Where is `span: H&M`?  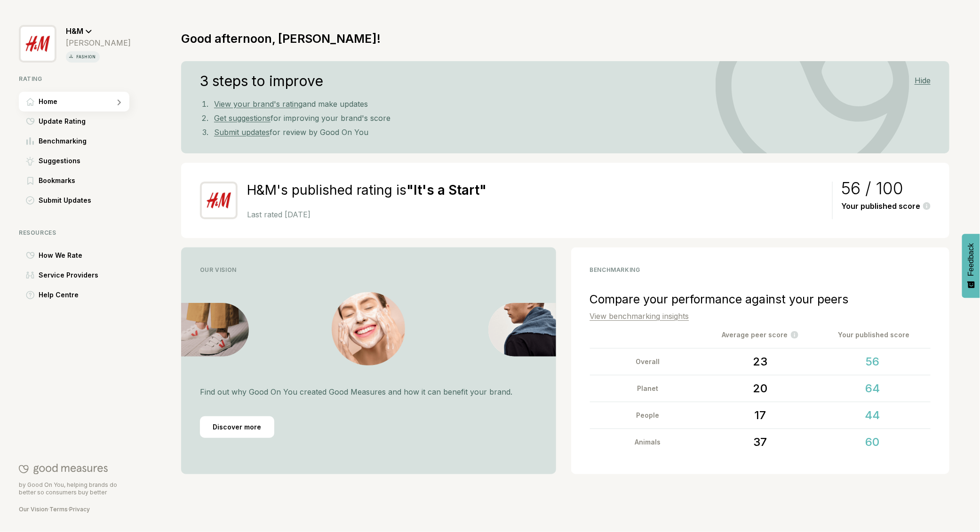
span: H&M is located at coordinates (74, 31).